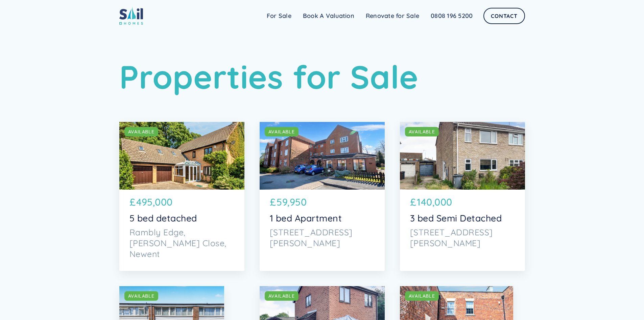  I want to click on a: Book A Valuation, so click(328, 16).